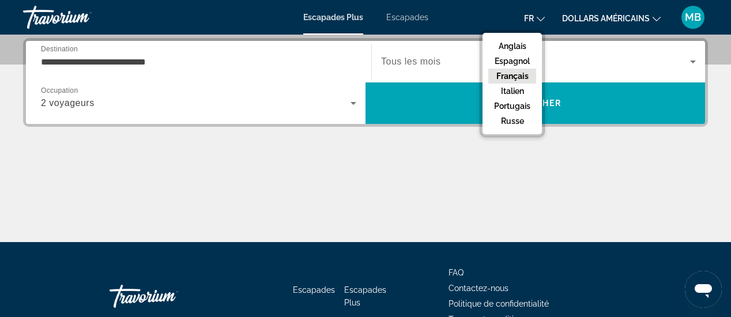 The width and height of the screenshot is (731, 317). Describe the element at coordinates (478, 288) in the screenshot. I see `font: Contactez-nous` at that location.